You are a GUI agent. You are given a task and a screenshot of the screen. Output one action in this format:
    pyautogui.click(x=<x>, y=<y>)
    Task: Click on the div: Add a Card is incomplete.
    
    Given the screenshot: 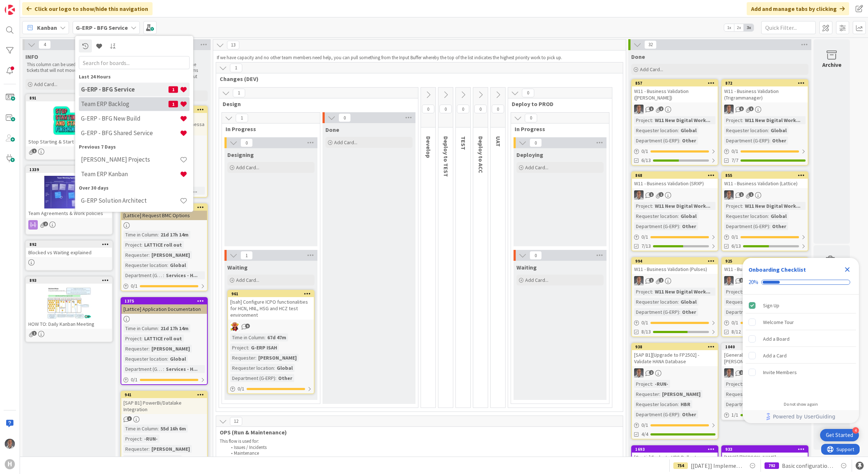 What is the action you would take?
    pyautogui.click(x=801, y=356)
    